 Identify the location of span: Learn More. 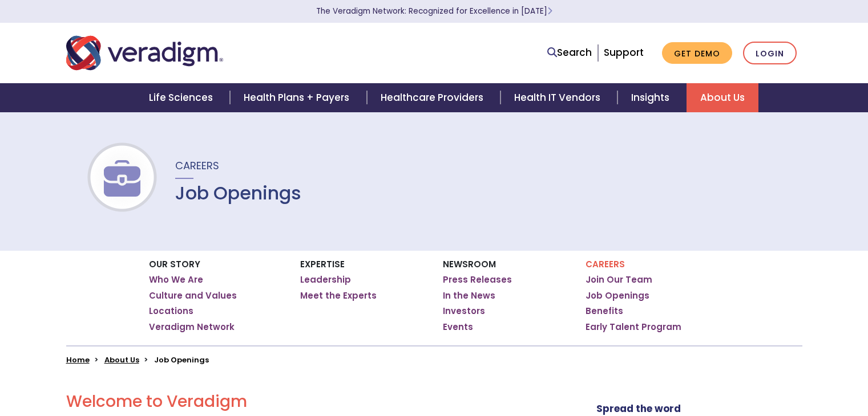
(550, 11).